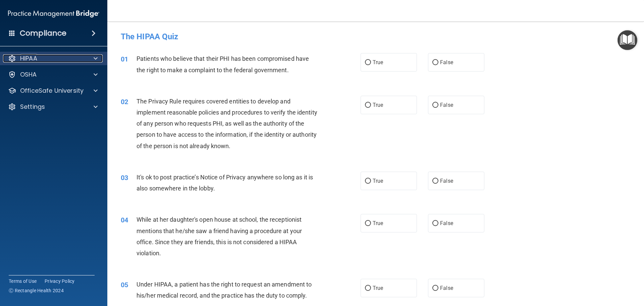  I want to click on span: Ⓒ Rectangle Health 2024, so click(37, 291).